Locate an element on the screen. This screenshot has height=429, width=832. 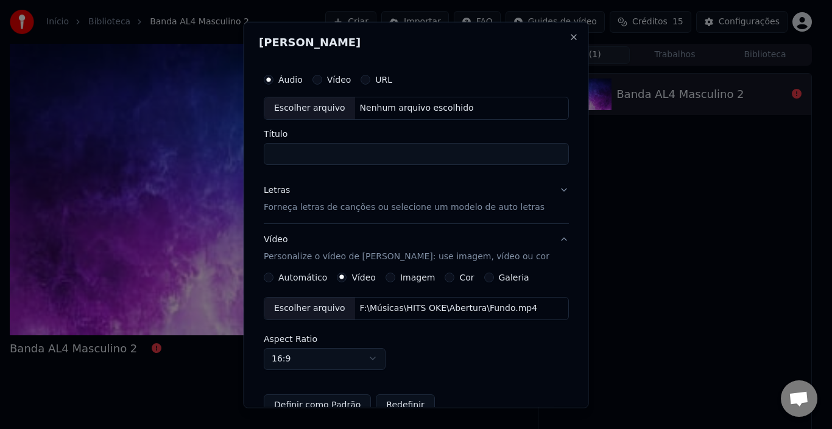
p: Forneça letras de canções ou selecione um modelo de auto letras is located at coordinates (404, 207).